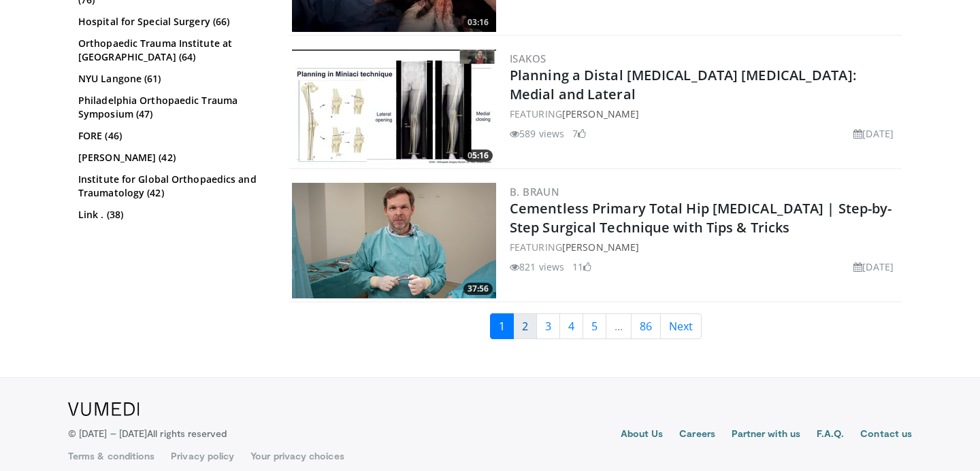  What do you see at coordinates (680, 327) in the screenshot?
I see `a: Next` at bounding box center [680, 327].